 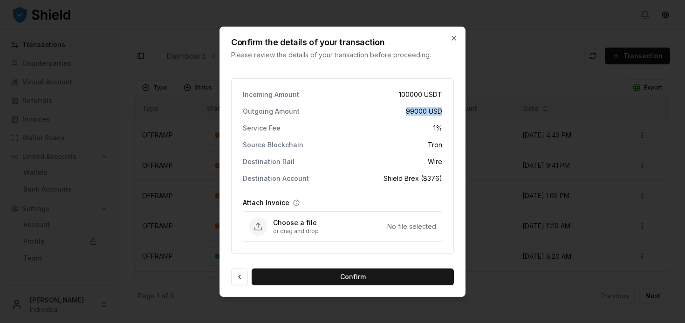 I want to click on p: Source Blockchain, so click(x=273, y=145).